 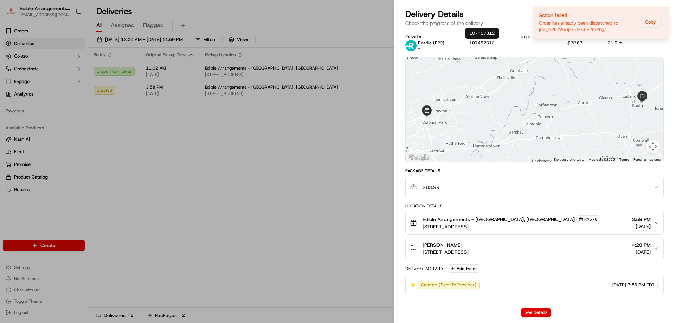 I want to click on input: Got a question? Start typing here..., so click(x=72, y=49).